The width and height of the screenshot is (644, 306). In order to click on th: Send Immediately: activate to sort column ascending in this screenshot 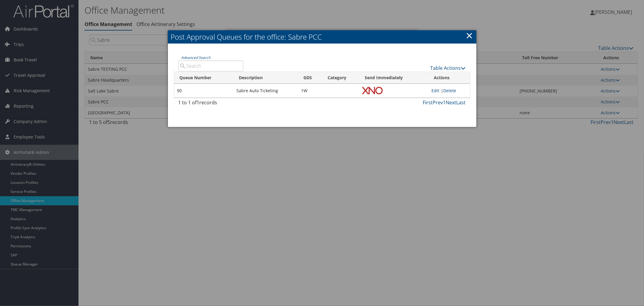, I will do `click(394, 78)`.